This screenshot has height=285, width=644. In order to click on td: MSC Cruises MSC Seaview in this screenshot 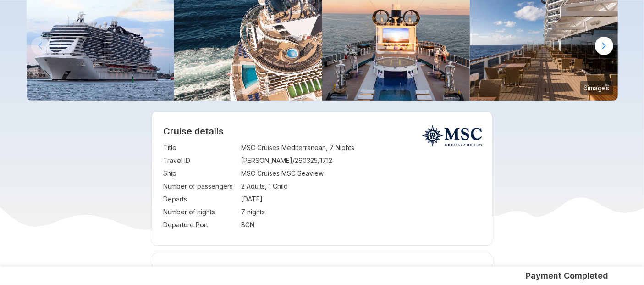, I will do `click(361, 174)`.